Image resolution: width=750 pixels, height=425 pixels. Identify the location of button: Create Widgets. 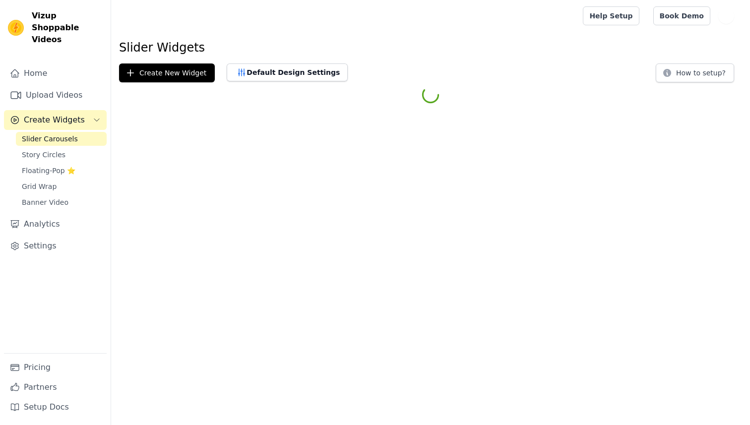
(55, 120).